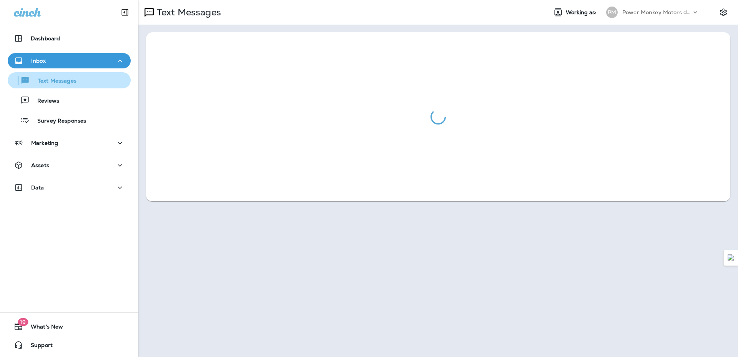 Image resolution: width=738 pixels, height=357 pixels. I want to click on p: Dashboard, so click(45, 38).